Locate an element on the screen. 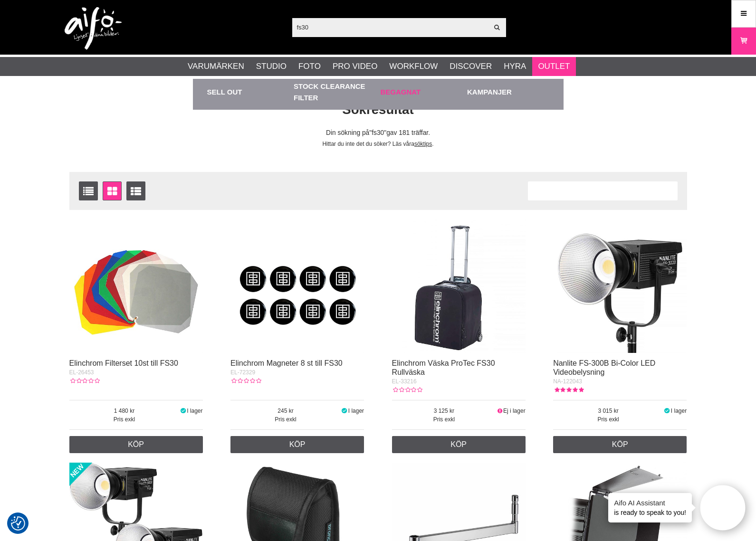 This screenshot has height=541, width=756. div: is ready to speak to you! is located at coordinates (650, 507).